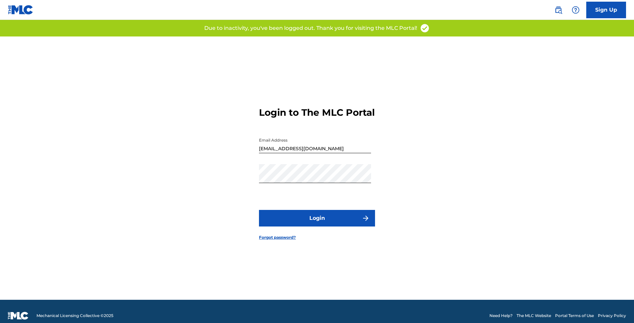 This screenshot has width=634, height=323. What do you see at coordinates (574, 316) in the screenshot?
I see `a: Portal Terms of Use` at bounding box center [574, 316].